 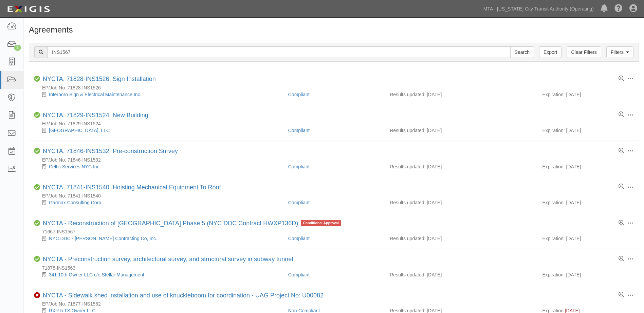 I want to click on div: 71878-INS1563, so click(x=337, y=268).